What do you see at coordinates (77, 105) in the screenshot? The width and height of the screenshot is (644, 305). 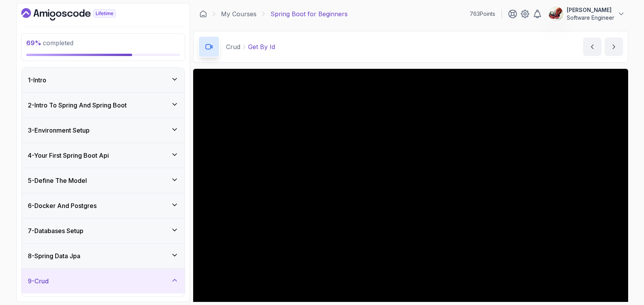 I see `h3: 2 - Intro To Spring And Spring Boot` at bounding box center [77, 105].